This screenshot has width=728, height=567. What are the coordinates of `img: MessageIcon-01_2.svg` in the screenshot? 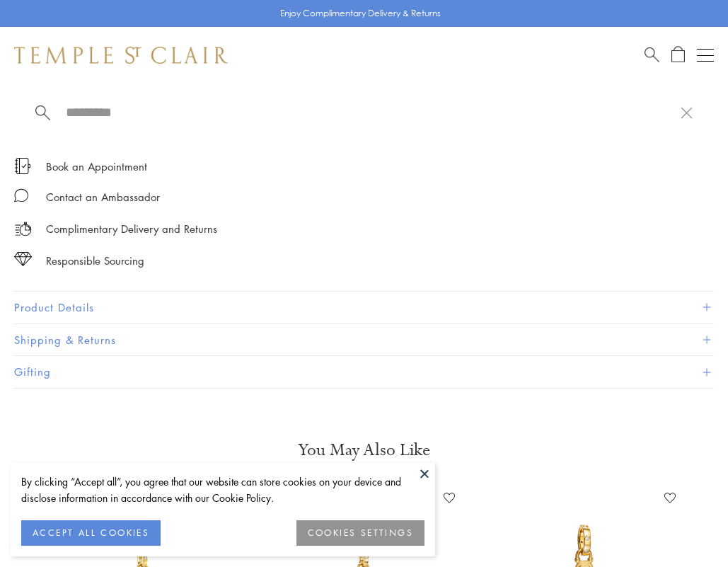 It's located at (22, 195).